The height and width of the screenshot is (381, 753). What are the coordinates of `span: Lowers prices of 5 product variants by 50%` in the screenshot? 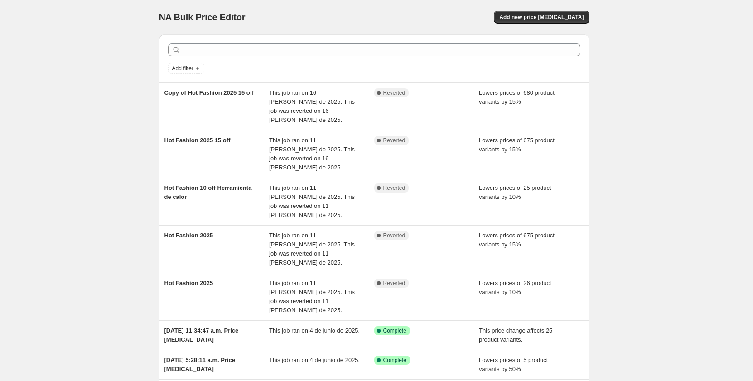 It's located at (513, 364).